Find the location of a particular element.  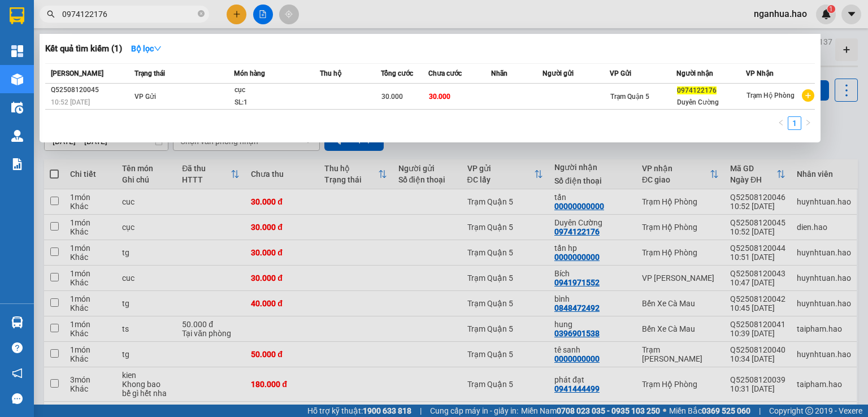

span: 0974122176 is located at coordinates (697, 90).